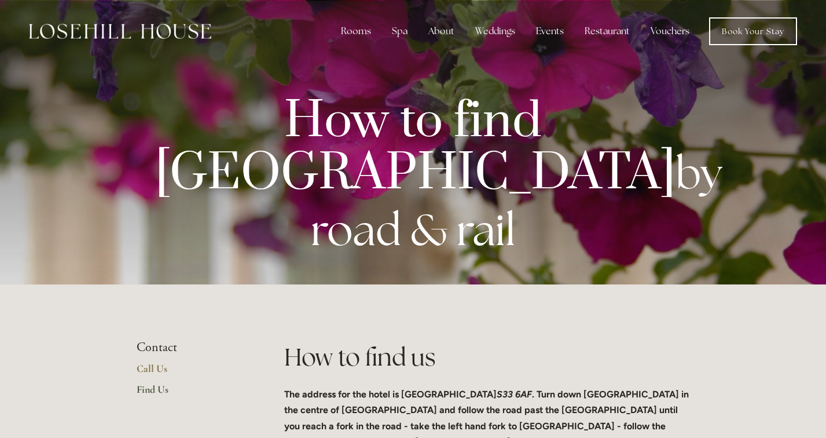 This screenshot has width=826, height=438. What do you see at coordinates (487, 357) in the screenshot?
I see `h1: How to find us` at bounding box center [487, 357].